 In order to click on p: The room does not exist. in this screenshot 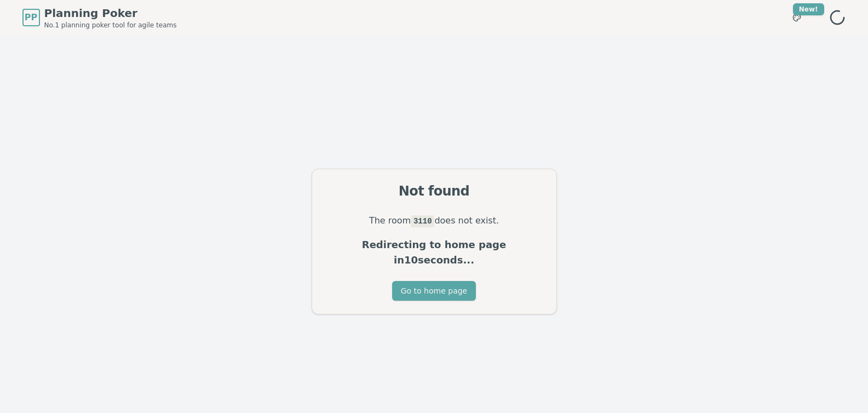, I will do `click(434, 221)`.